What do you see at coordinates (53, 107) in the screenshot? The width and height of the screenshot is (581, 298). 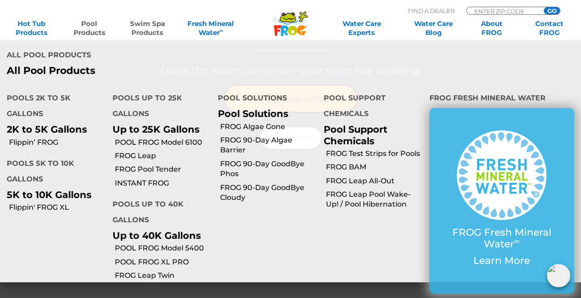 I see `h4: Pools 2K to 5K Gallons` at bounding box center [53, 107].